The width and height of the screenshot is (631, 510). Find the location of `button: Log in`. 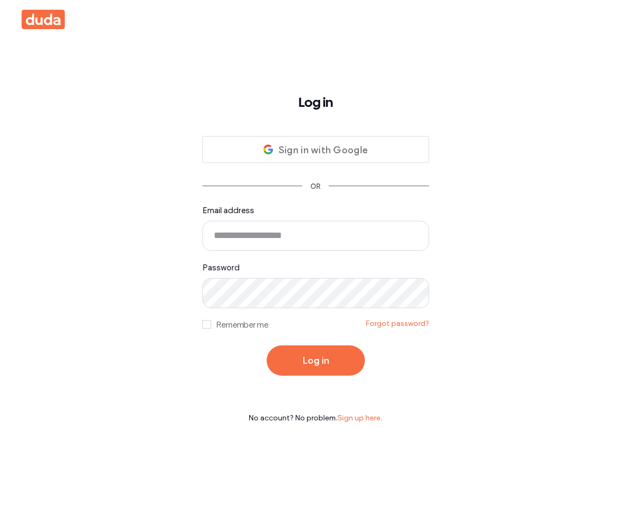

button: Log in is located at coordinates (316, 360).